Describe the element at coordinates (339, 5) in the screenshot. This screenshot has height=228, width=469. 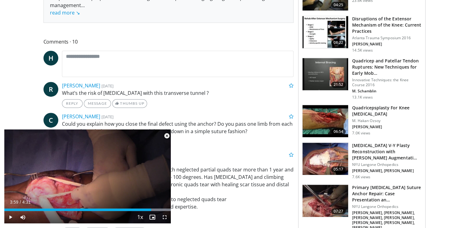
I see `span: 04:25` at that location.